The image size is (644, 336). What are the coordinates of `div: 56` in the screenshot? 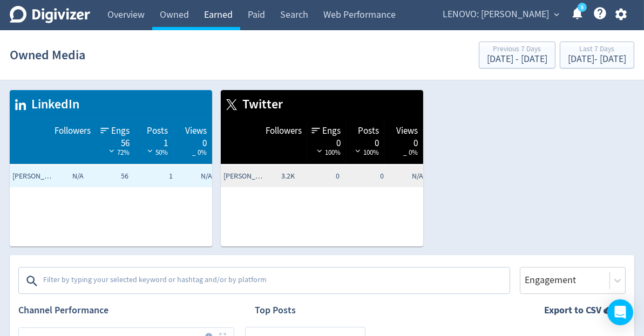 It's located at (115, 142).